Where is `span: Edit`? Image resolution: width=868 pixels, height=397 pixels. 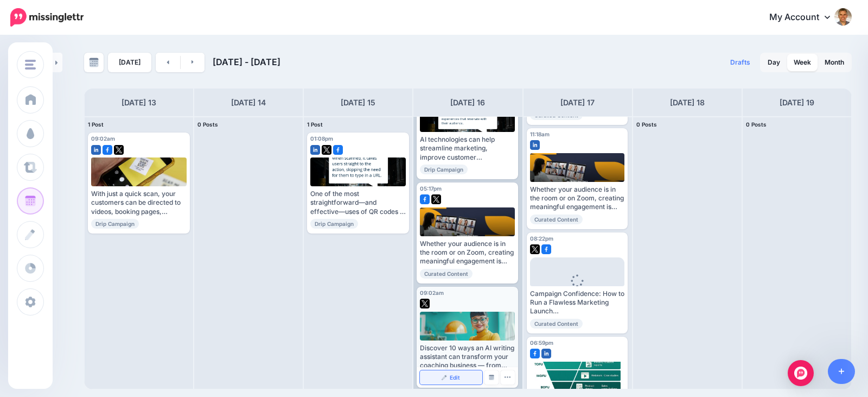 span: Edit is located at coordinates (455, 377).